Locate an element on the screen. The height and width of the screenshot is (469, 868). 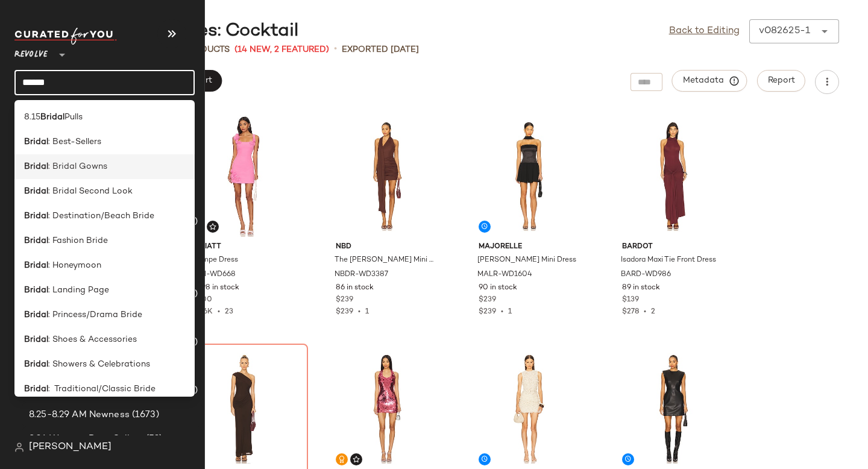
img: NBDR-WD3387_V1.jpg is located at coordinates (386, 176).